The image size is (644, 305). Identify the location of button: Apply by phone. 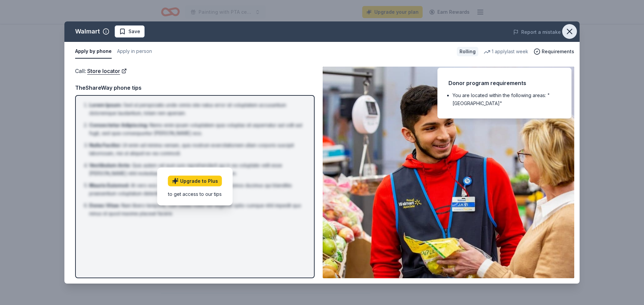
(93, 51).